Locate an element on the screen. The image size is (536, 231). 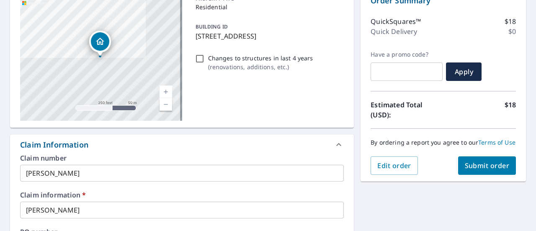
p: BUILDING ID is located at coordinates (211, 26).